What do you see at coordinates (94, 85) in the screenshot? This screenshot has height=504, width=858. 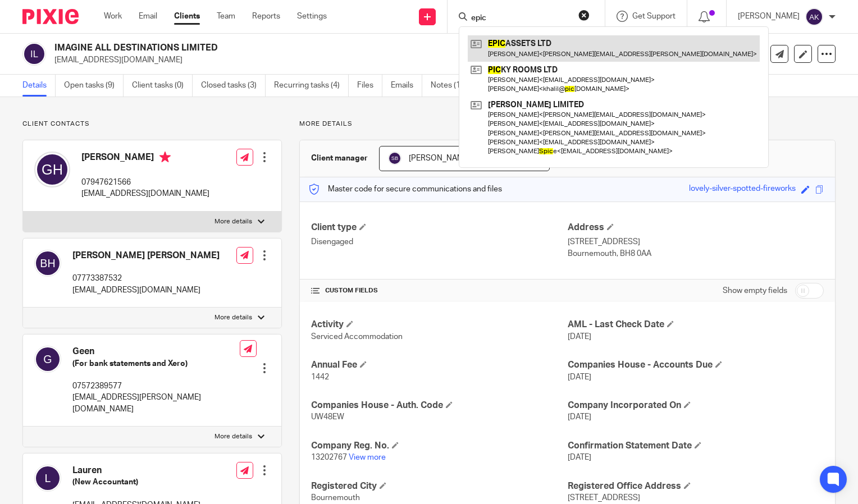 I see `a: Open tasks (9)` at bounding box center [94, 85].